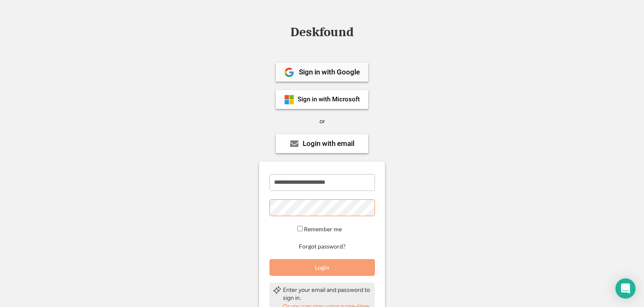 The width and height of the screenshot is (644, 307). I want to click on img: ms-symbollockup_mssymbol_19.png, so click(289, 100).